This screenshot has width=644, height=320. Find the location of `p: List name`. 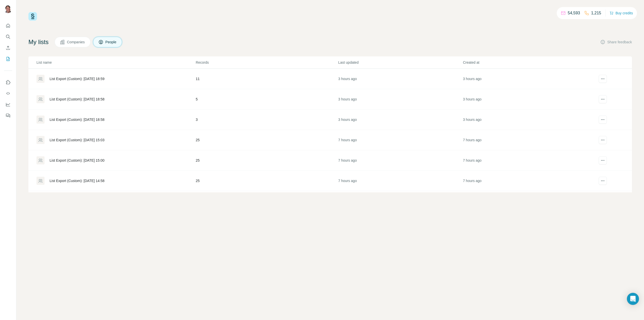

p: List name is located at coordinates (116, 63).